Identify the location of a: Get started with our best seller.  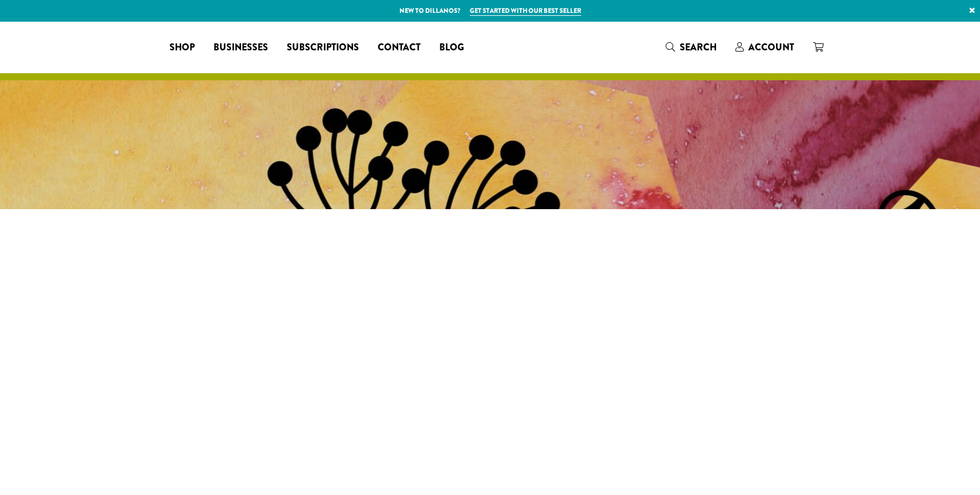
(525, 10).